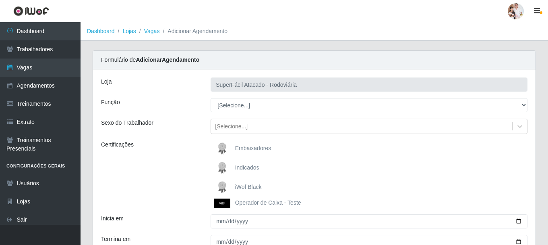 This screenshot has width=548, height=245. Describe the element at coordinates (247, 167) in the screenshot. I see `span: Indicados` at that location.